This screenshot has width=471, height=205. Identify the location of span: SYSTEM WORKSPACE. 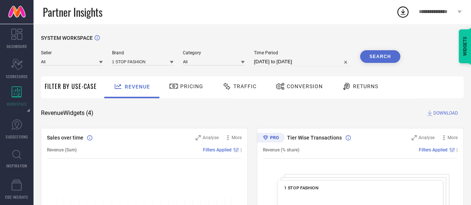
(67, 38).